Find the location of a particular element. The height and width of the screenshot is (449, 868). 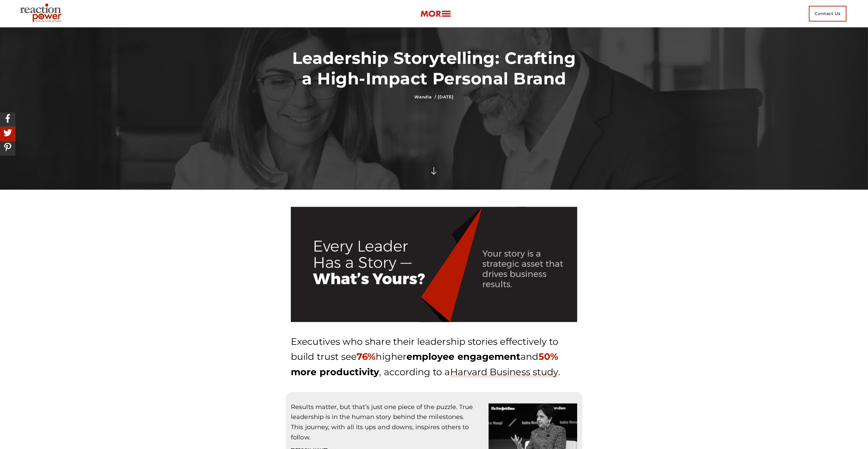

img: more-btn.png is located at coordinates (435, 13).